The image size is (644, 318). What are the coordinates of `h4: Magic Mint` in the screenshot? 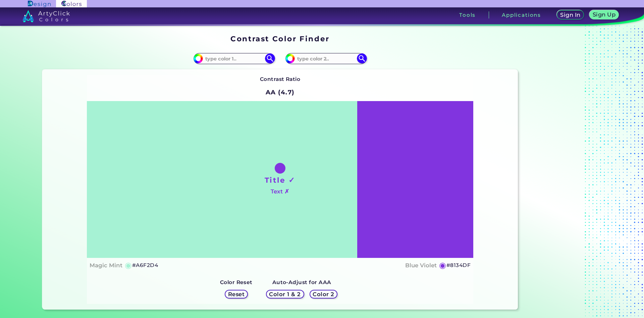 It's located at (106, 265).